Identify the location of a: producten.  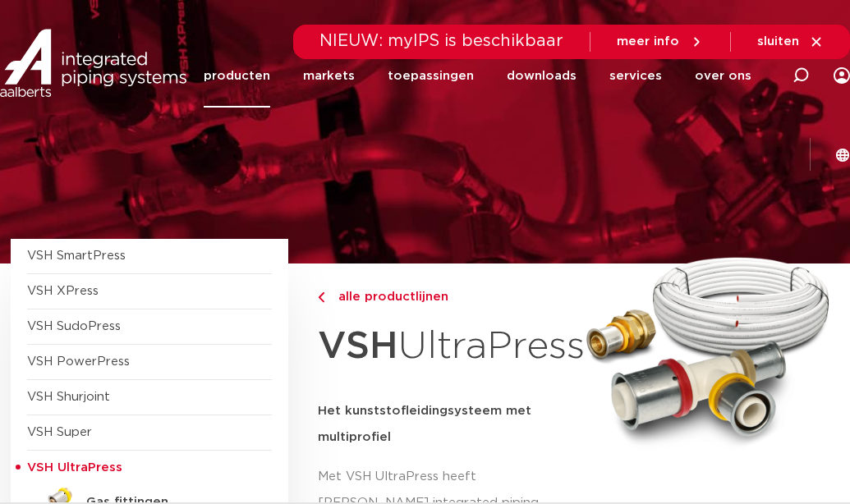
(236, 76).